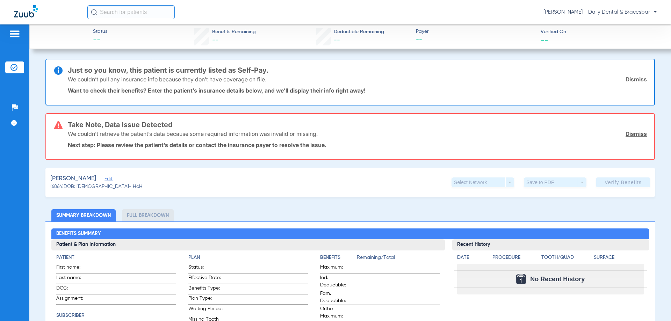 The width and height of the screenshot is (671, 321). What do you see at coordinates (357, 145) in the screenshot?
I see `p: Next step: Please review the patient’s details or contact the insurance payer to resolve the issue.` at bounding box center [357, 145].